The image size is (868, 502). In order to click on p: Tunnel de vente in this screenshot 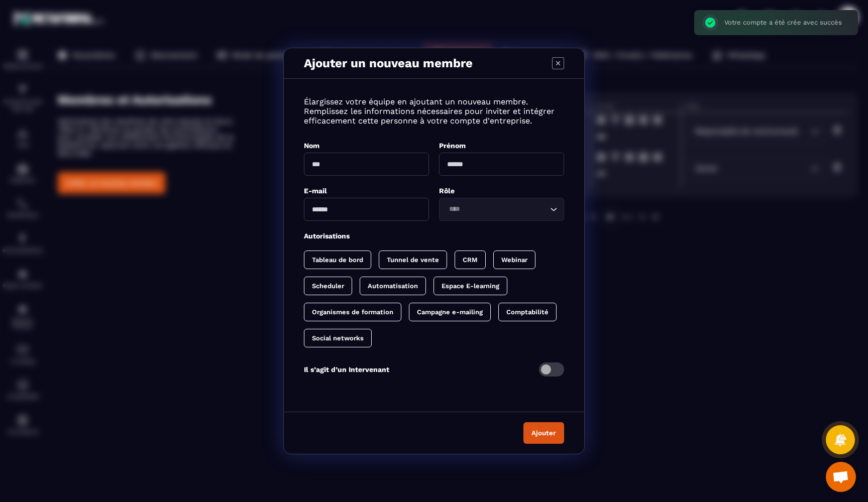, I will do `click(413, 259)`.